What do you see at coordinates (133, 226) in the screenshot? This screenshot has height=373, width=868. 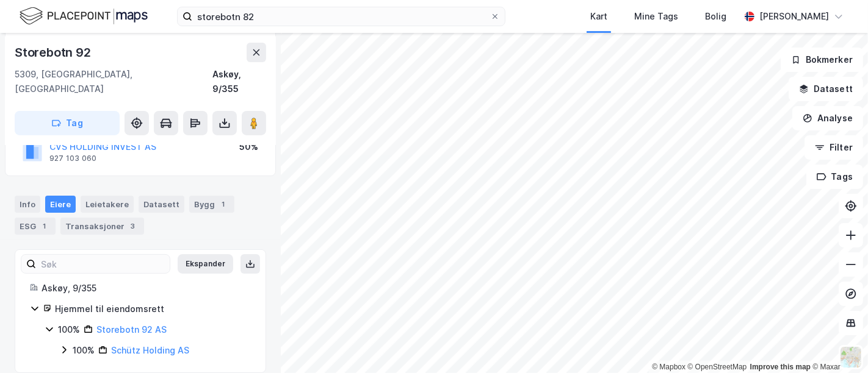 I see `div: 3` at bounding box center [133, 226].